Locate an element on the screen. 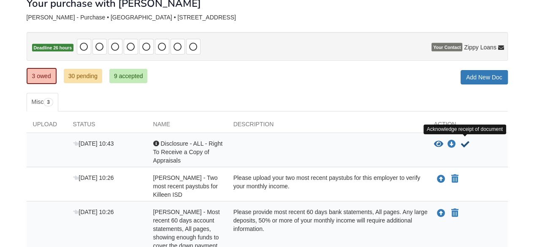 The width and height of the screenshot is (534, 247). a: Misc is located at coordinates (42, 102).